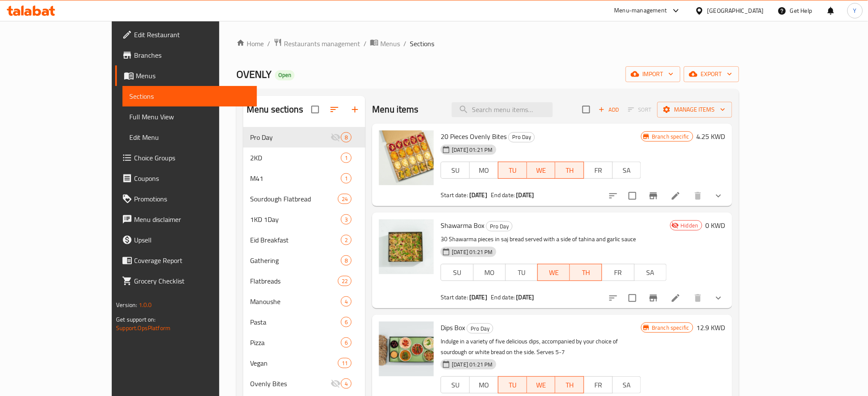  I want to click on span: Branch specific, so click(670, 136).